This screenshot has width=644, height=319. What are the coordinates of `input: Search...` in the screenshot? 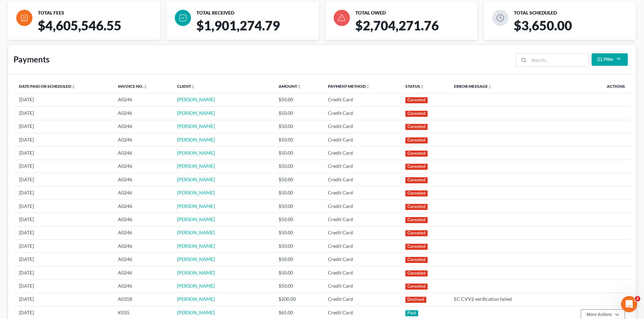 It's located at (559, 60).